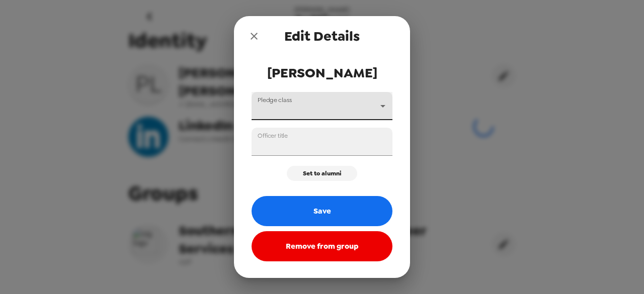 The height and width of the screenshot is (294, 644). Describe the element at coordinates (322, 173) in the screenshot. I see `button: Set to alumni` at that location.